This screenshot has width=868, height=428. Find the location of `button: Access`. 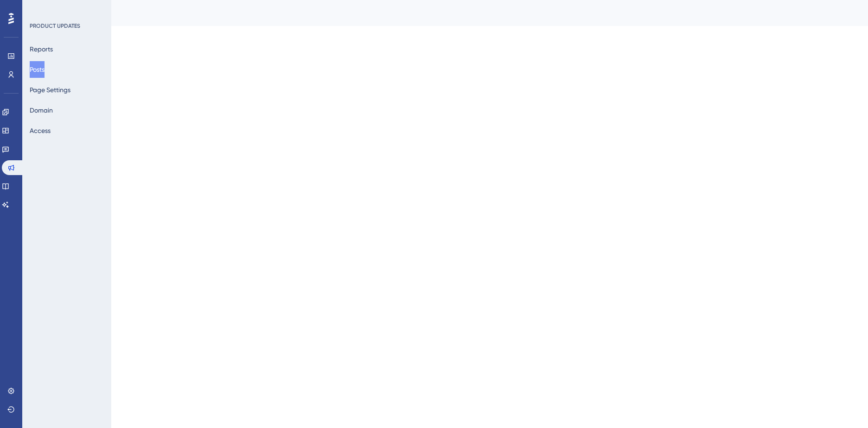

button: Access is located at coordinates (40, 130).